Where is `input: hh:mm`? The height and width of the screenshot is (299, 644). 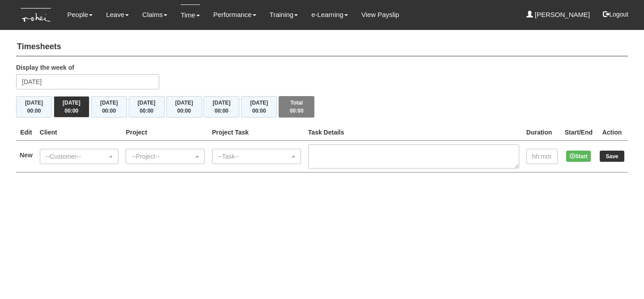
input: hh:mm is located at coordinates (542, 156).